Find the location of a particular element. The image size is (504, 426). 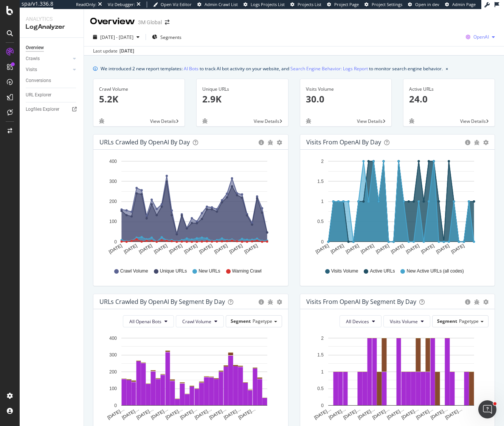

a: Conversions is located at coordinates (52, 80).